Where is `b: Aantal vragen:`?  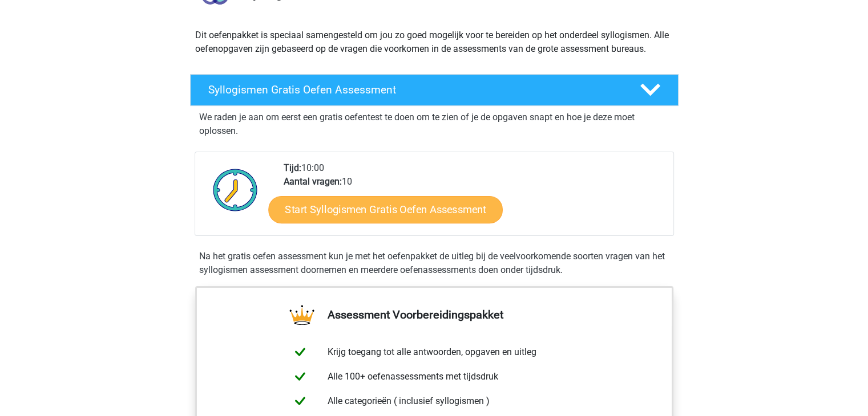 b: Aantal vragen: is located at coordinates (313, 181).